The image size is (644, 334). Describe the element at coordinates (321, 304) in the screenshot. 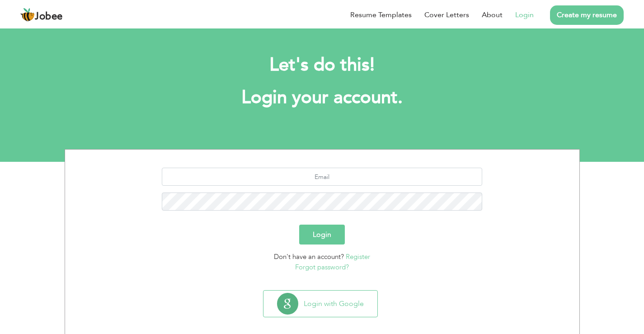

I see `button: Login with Google` at that location.